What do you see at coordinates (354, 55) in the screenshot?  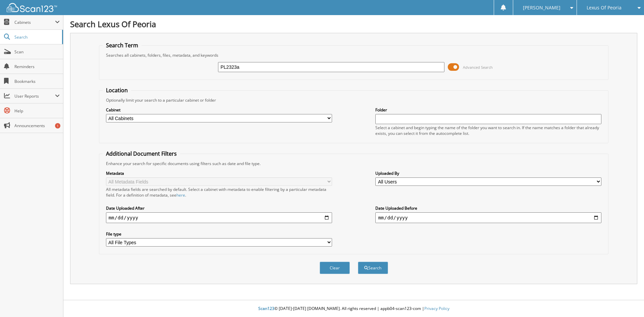 I see `div: Searches all cabinets, folders, files, metadata, and keywords` at bounding box center [354, 55].